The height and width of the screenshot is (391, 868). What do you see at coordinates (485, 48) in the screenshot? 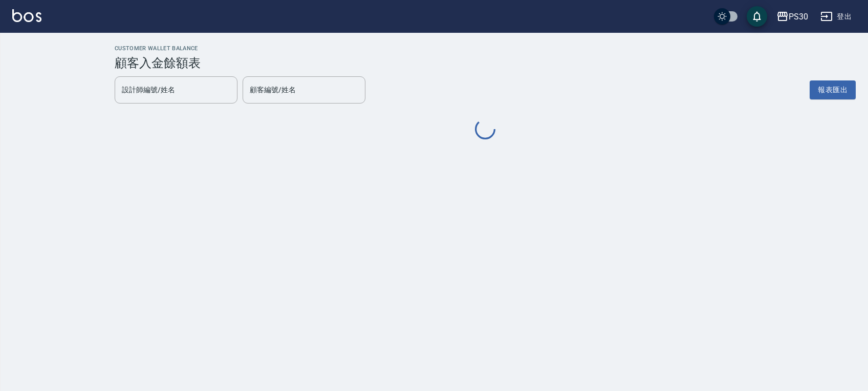
I see `h2: Customer Wallet Balance` at bounding box center [485, 48].